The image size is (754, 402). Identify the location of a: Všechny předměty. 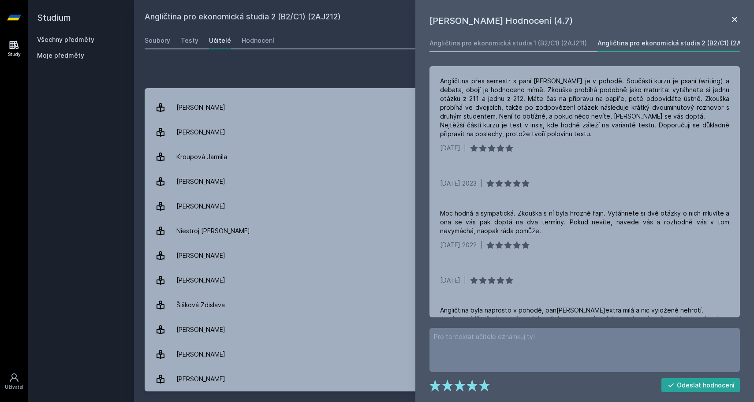
(66, 39).